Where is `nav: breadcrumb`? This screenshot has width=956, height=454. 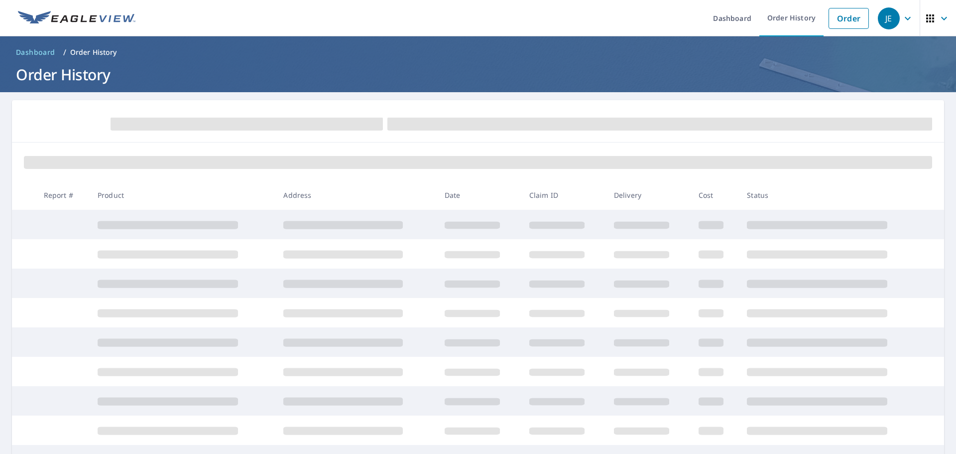 nav: breadcrumb is located at coordinates (478, 52).